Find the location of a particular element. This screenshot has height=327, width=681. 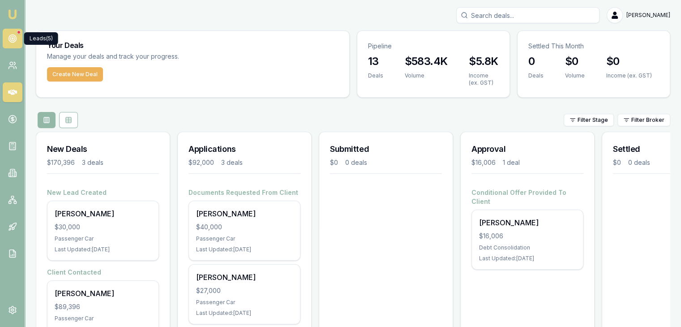

h4: Client Contacted is located at coordinates (103, 272).